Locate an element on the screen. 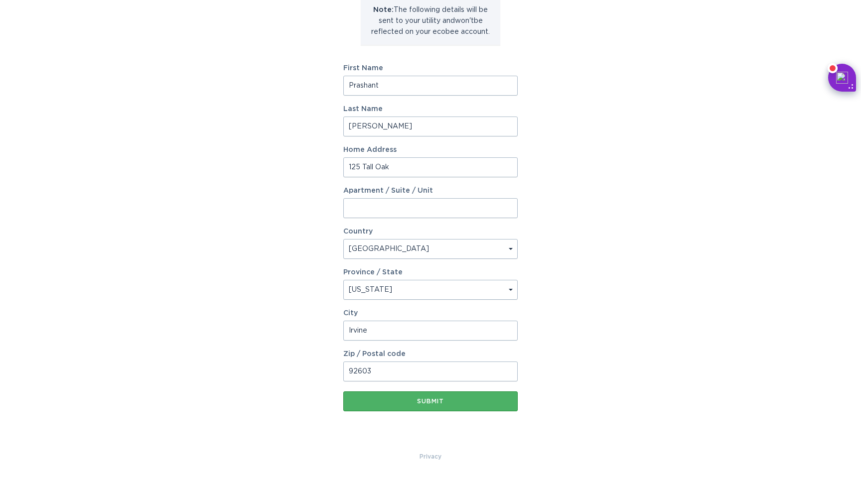  label: Province / State is located at coordinates (373, 272).